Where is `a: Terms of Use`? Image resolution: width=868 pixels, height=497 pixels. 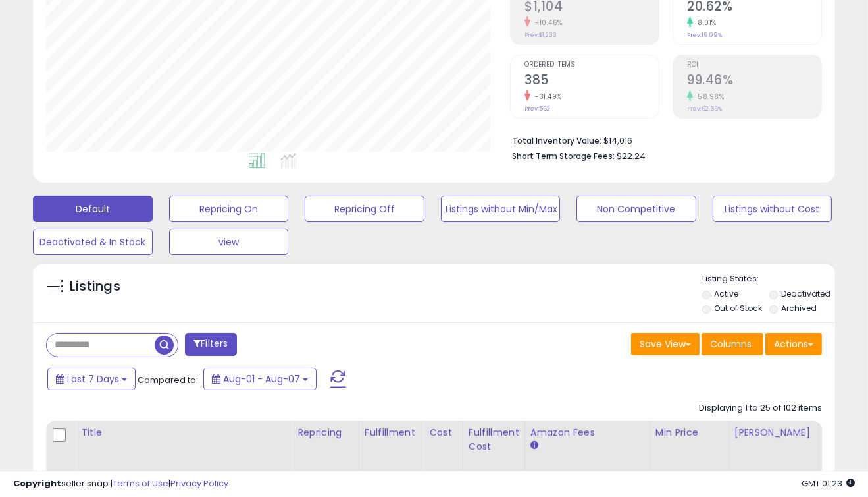
a: Terms of Use is located at coordinates (140, 483).